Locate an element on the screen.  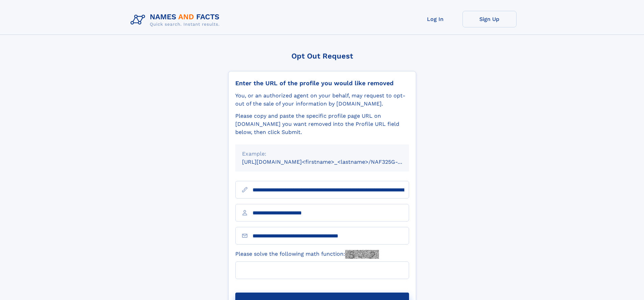
div: Enter the URL of the profile you would like removed is located at coordinates (322, 84).